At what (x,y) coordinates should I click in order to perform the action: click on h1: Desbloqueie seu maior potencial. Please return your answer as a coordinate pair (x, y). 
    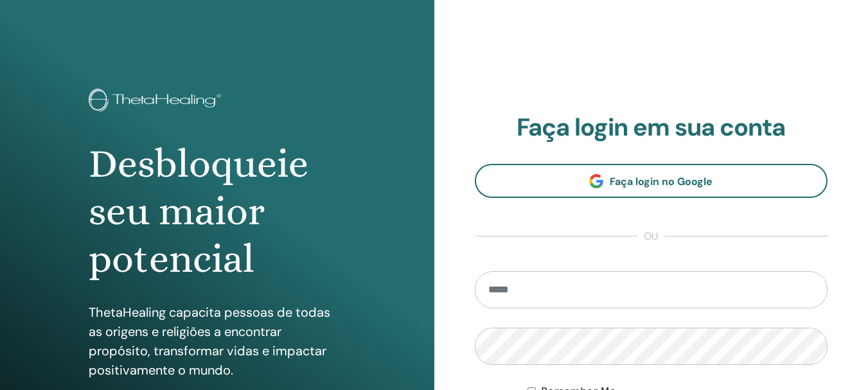
    Looking at the image, I should click on (217, 212).